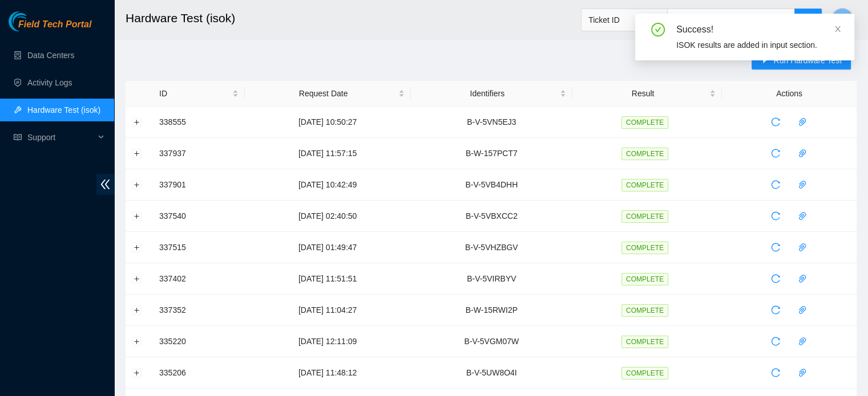 This screenshot has width=868, height=396. I want to click on td: 338555, so click(199, 122).